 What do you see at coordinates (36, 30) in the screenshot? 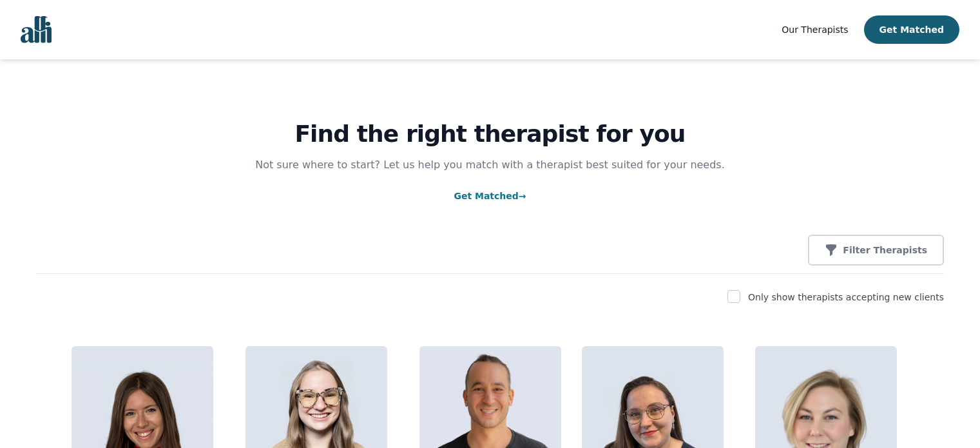
I see `img: alli logo` at bounding box center [36, 30].